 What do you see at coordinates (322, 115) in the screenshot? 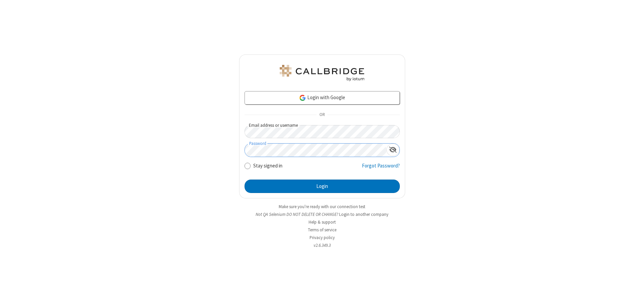
I see `span: OR` at bounding box center [322, 115].